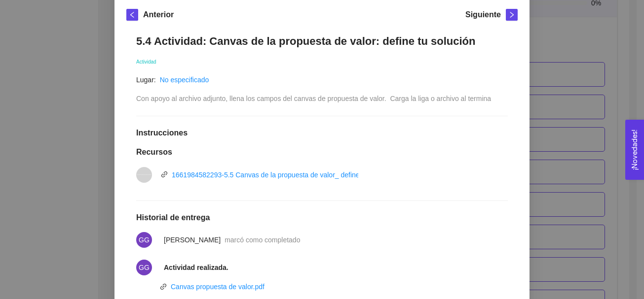 The width and height of the screenshot is (644, 299). What do you see at coordinates (217, 287) in the screenshot?
I see `a: Canvas propuesta de valor.pdf` at bounding box center [217, 287].